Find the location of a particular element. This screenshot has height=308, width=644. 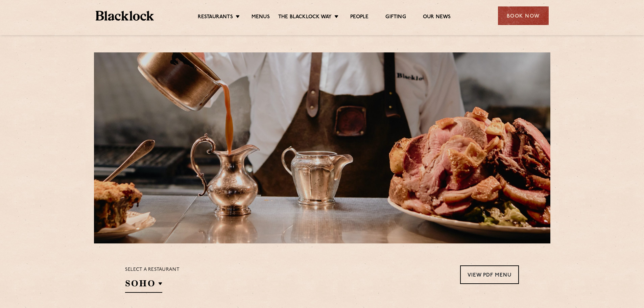

a: The Blacklock Way is located at coordinates (305, 18).